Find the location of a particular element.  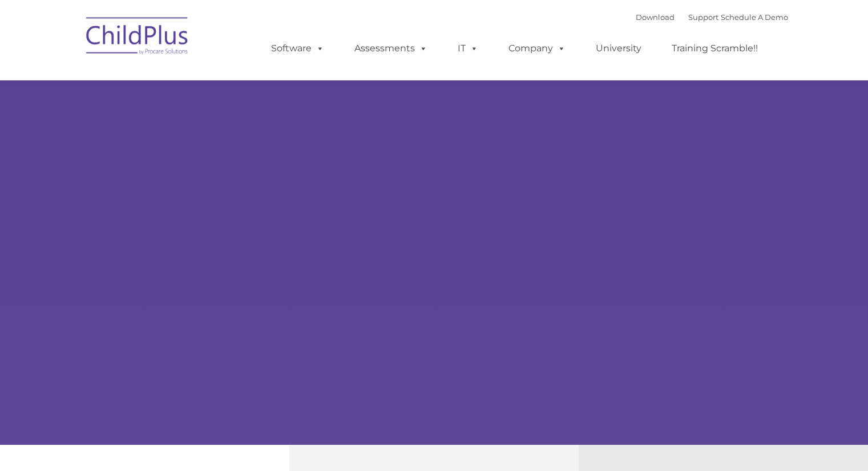

a: University is located at coordinates (619, 48).